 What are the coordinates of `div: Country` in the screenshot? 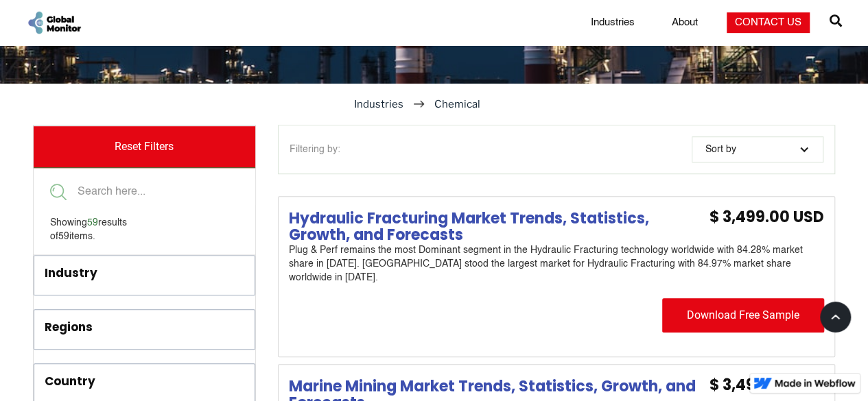 It's located at (70, 381).